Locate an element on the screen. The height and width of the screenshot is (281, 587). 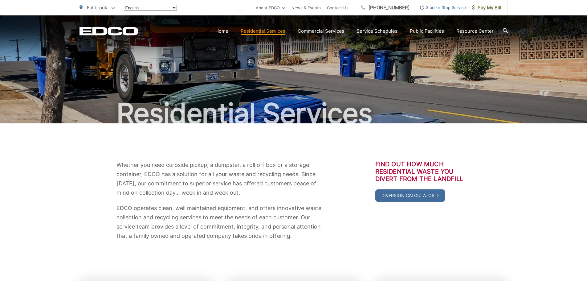
a: Home is located at coordinates (222, 31).